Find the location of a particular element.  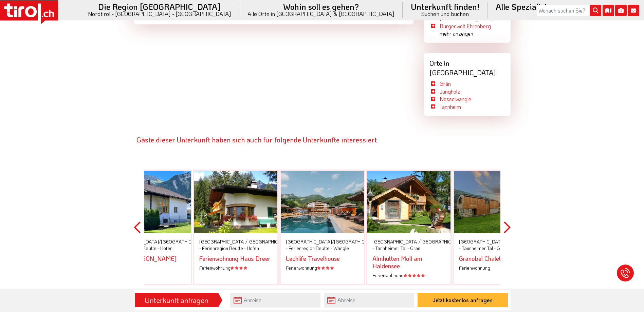

div: Unterkunft anfragen is located at coordinates (177, 300).